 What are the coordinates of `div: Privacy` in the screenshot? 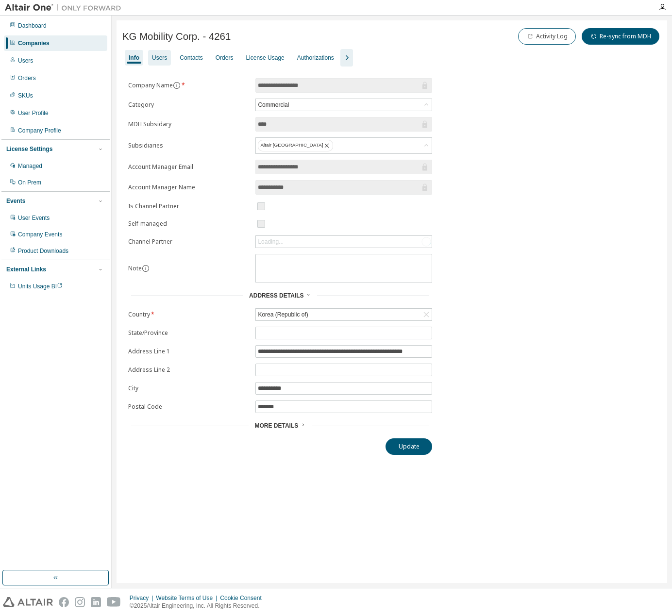 It's located at (143, 598).